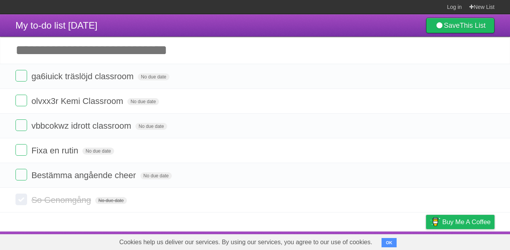  Describe the element at coordinates (246, 242) in the screenshot. I see `span: Cookies help us deliver our services. By using our services, you agree to our use of cookies.` at that location.